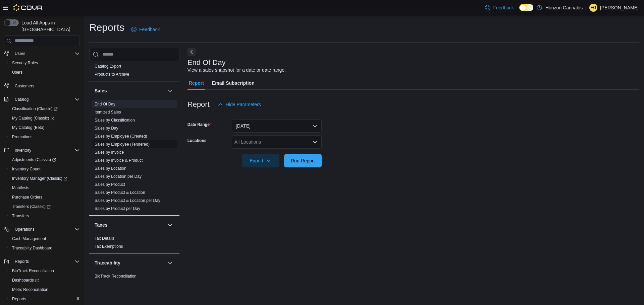 Image resolution: width=644 pixels, height=305 pixels. I want to click on span: Sales by Product & Location per Day, so click(127, 201).